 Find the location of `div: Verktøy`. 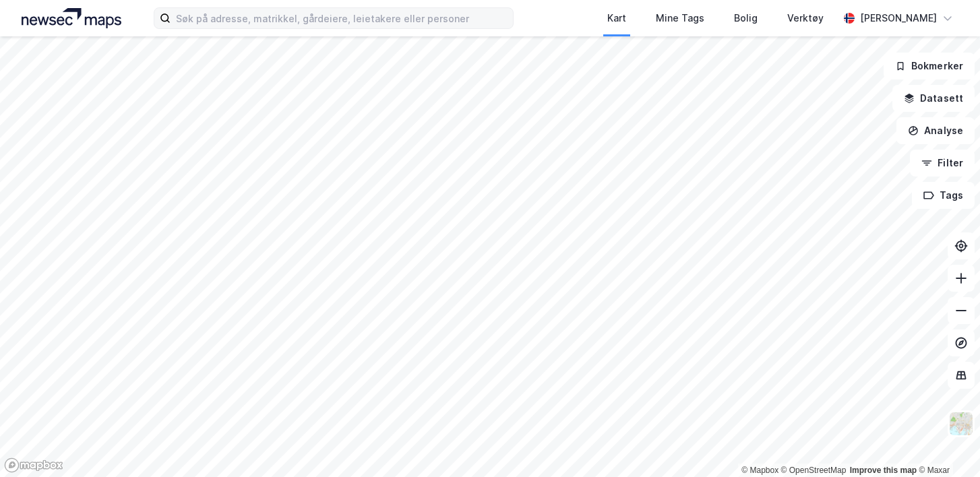

div: Verktøy is located at coordinates (805, 18).